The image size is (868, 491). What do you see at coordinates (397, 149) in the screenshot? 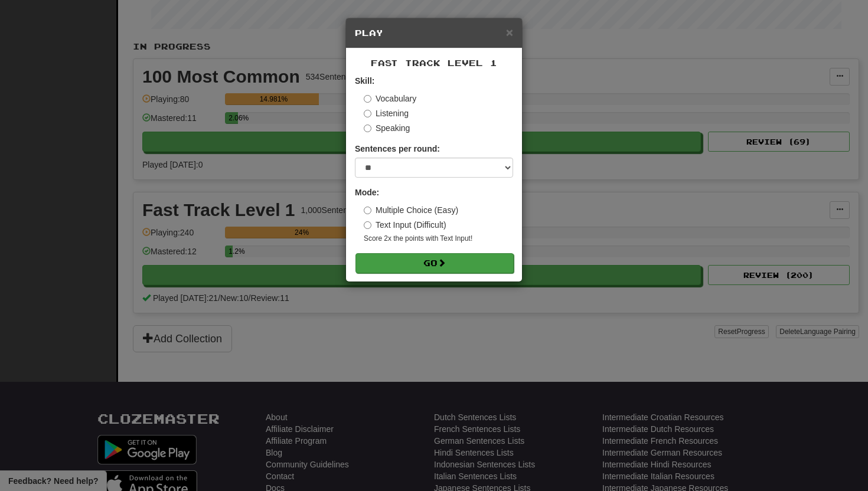
I see `label: Sentences per round:` at bounding box center [397, 149].